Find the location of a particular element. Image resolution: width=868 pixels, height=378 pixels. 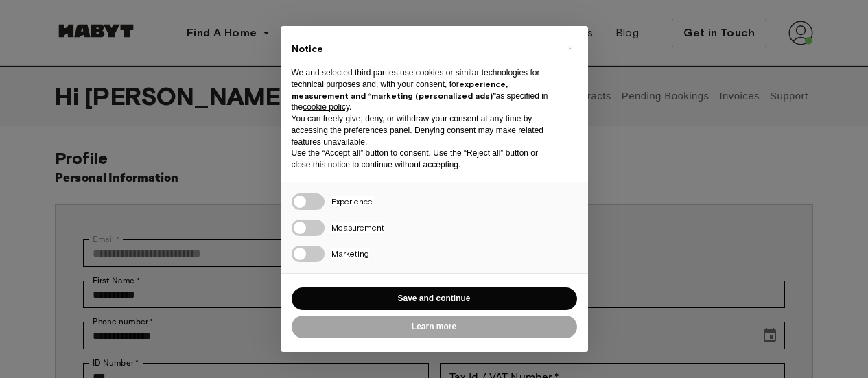

button: Learn more is located at coordinates (434, 327).